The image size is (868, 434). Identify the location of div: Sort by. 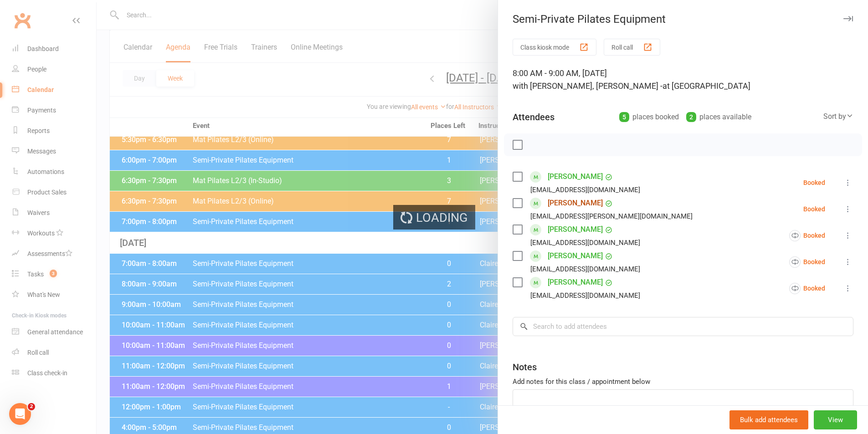
(839, 117).